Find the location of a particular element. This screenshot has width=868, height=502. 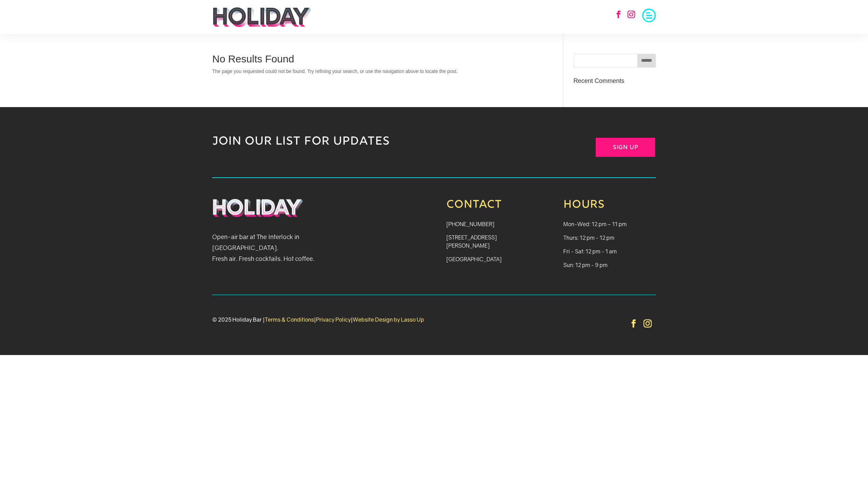

p: The page you requested could not be found. Try refining your search, or use the navigation above ... is located at coordinates (375, 72).